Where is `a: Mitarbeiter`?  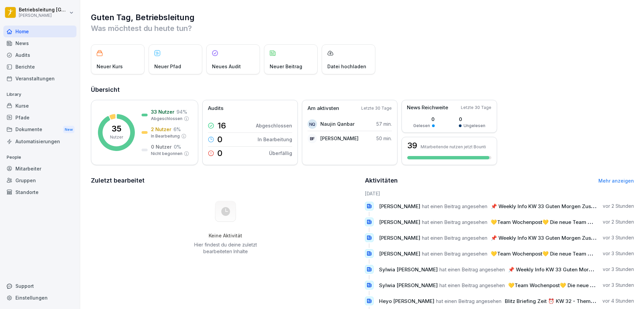 a: Mitarbeiter is located at coordinates (40, 168).